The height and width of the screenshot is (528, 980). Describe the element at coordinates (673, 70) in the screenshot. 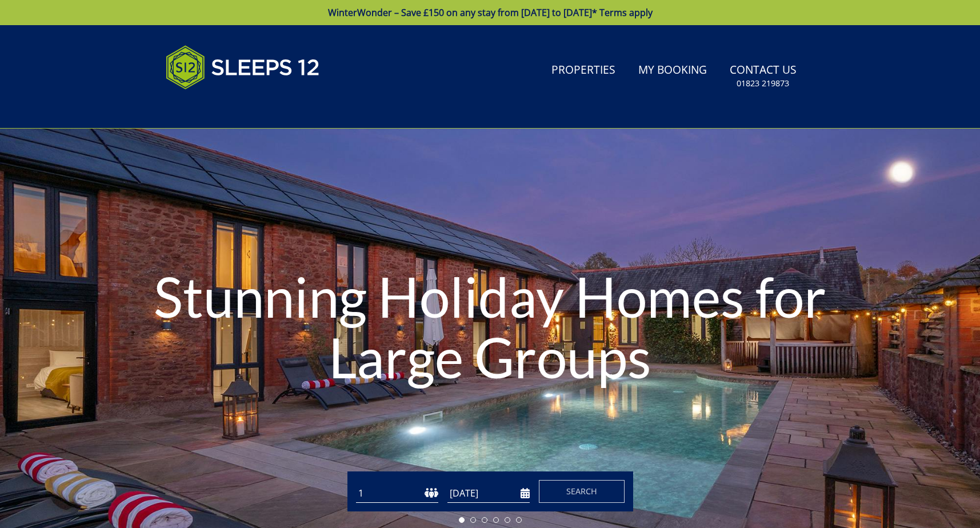

I see `a: My Booking` at that location.